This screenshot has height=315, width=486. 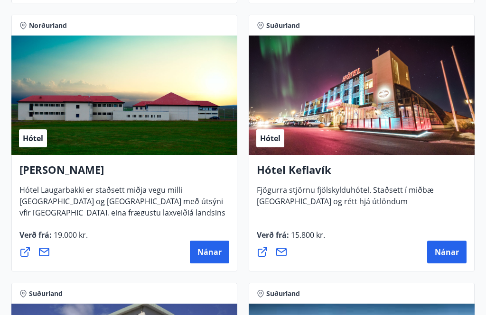 I want to click on h4: Hótel Keflavík, so click(x=362, y=174).